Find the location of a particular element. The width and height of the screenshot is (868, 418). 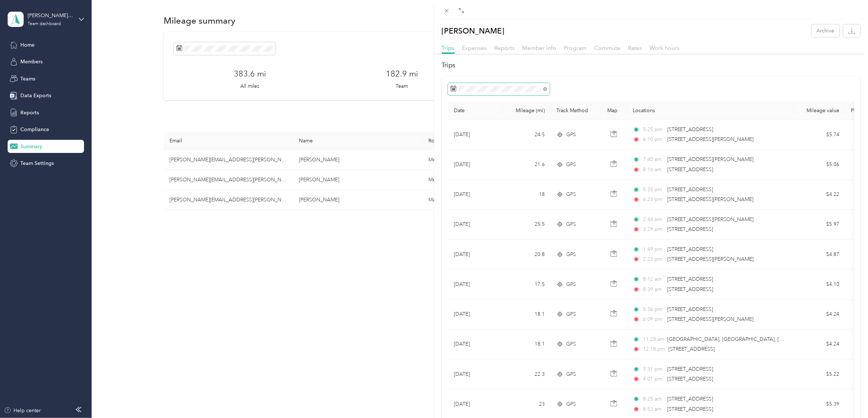

td: $4.87 is located at coordinates (820, 254).